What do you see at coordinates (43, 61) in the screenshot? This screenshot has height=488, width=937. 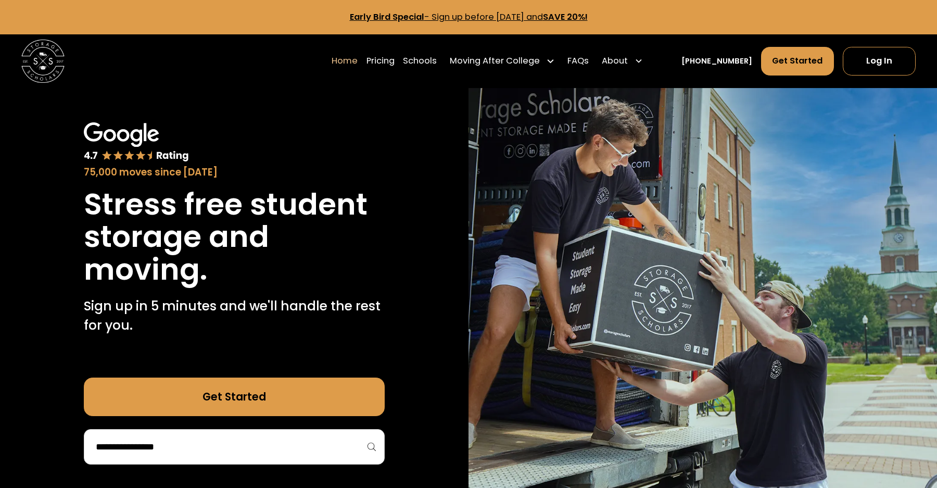 I see `img: Storage Scholars main logo` at bounding box center [43, 61].